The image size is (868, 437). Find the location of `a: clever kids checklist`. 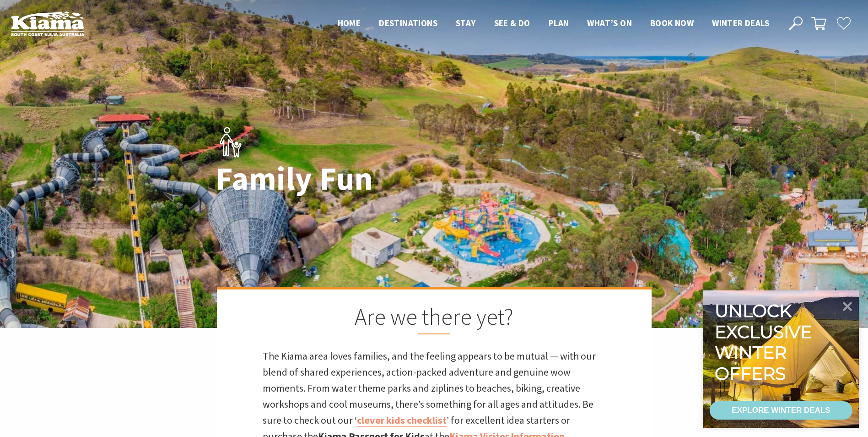

a: clever kids checklist is located at coordinates (402, 420).